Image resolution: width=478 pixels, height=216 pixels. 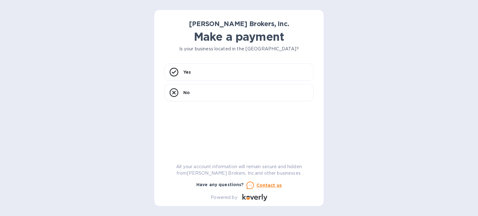 What do you see at coordinates (186, 93) in the screenshot?
I see `p: No` at bounding box center [186, 93].